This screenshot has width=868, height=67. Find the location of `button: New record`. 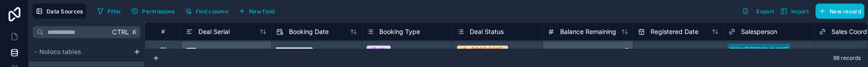

button: New record is located at coordinates (840, 11).